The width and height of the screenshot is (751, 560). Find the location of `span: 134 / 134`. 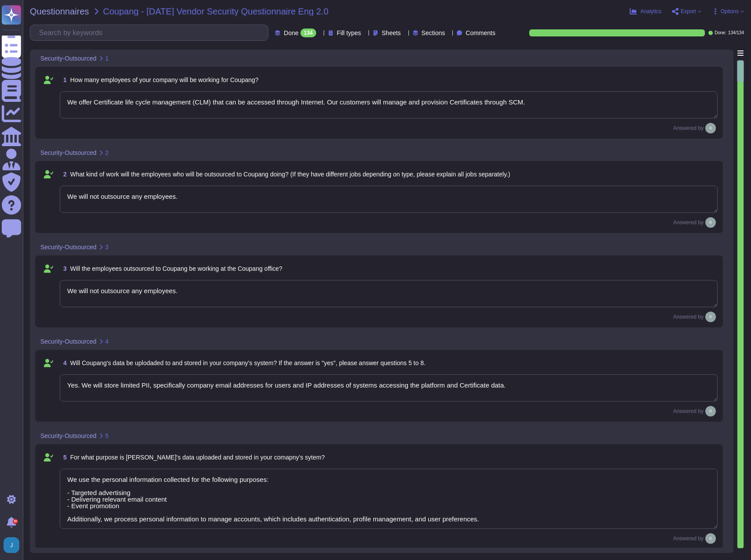

span: 134 / 134 is located at coordinates (736, 33).